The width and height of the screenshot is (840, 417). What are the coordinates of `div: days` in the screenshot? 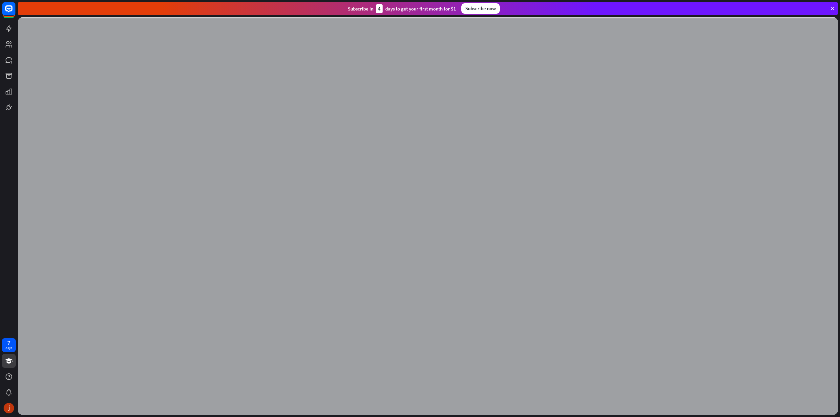 It's located at (9, 348).